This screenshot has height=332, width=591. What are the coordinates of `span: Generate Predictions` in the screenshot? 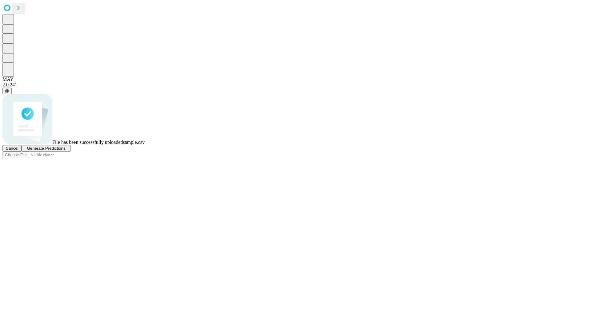 It's located at (46, 148).